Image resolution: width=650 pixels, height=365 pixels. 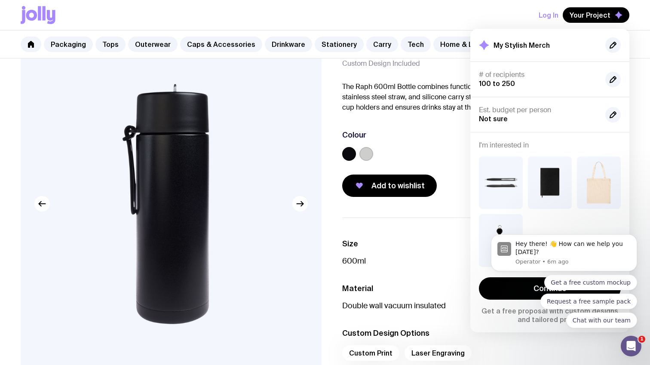 I want to click on h3: Colour, so click(x=354, y=135).